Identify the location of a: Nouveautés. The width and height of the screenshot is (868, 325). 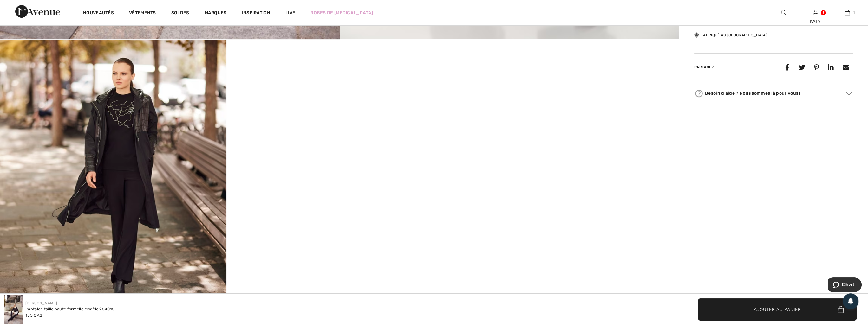
(99, 13).